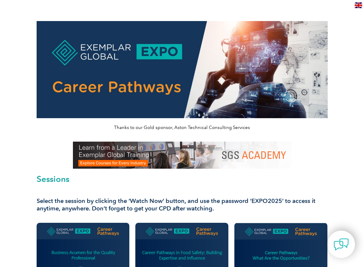 This screenshot has width=364, height=267. I want to click on h3: Select the session by clicking the ‘Watch Now’ button, and use the password ‘EXPO2025’ to access ..., so click(182, 205).